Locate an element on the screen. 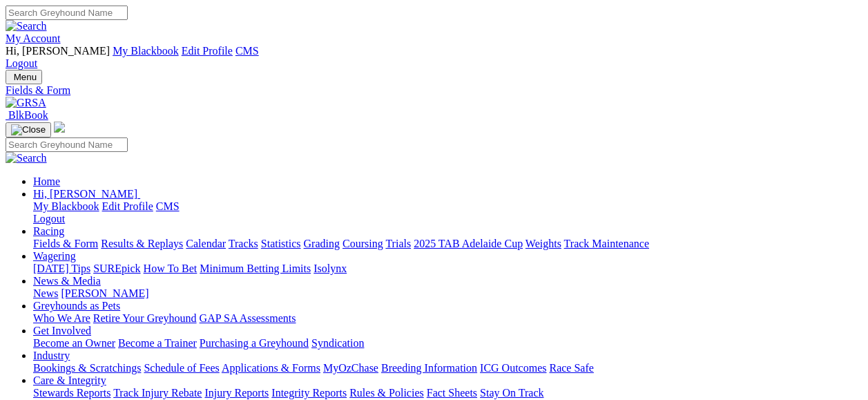 The image size is (868, 400). a: Coursing is located at coordinates (363, 243).